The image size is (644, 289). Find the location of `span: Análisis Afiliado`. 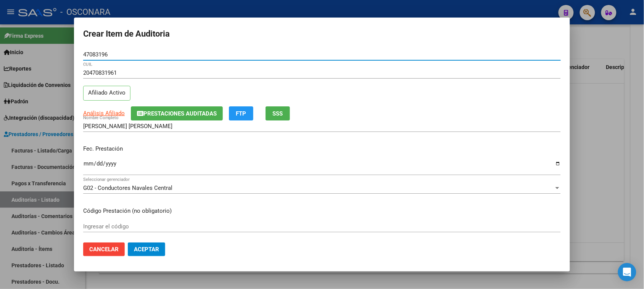

span: Análisis Afiliado is located at coordinates (104, 113).